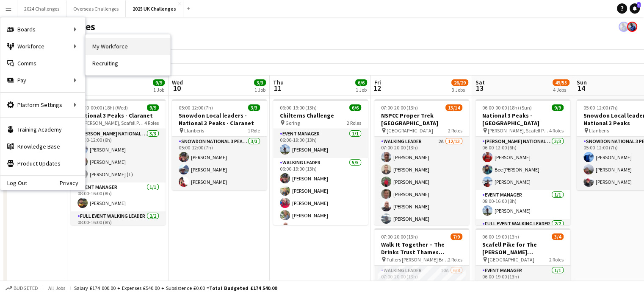 The width and height of the screenshot is (644, 295). What do you see at coordinates (479, 88) in the screenshot?
I see `span: 13` at bounding box center [479, 88].